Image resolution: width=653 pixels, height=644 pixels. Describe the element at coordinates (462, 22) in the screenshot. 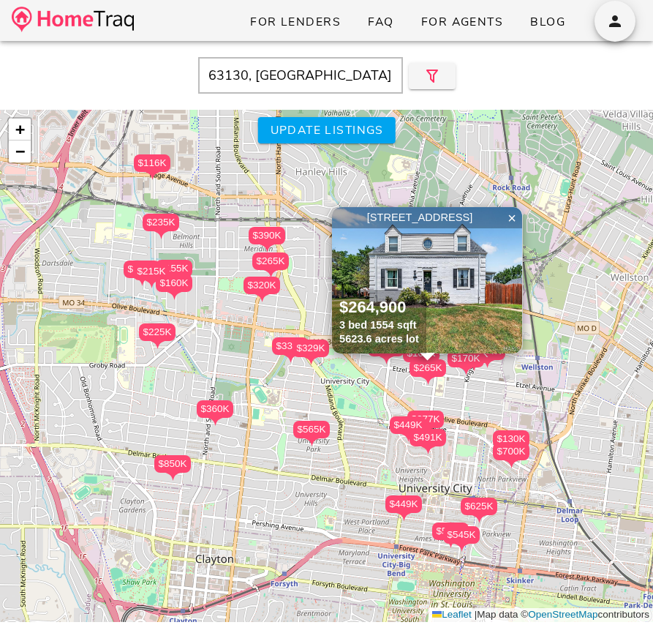

I see `a: For Agents` at that location.